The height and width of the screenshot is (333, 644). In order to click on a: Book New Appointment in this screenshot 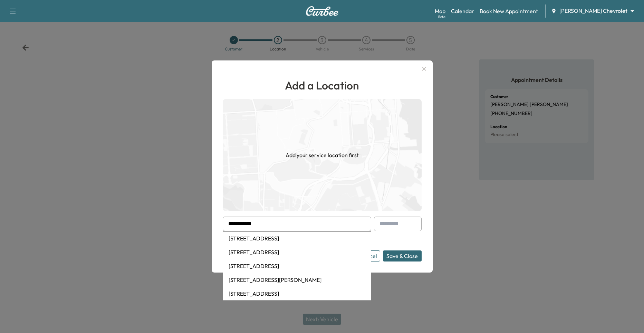, I will do `click(509, 11)`.